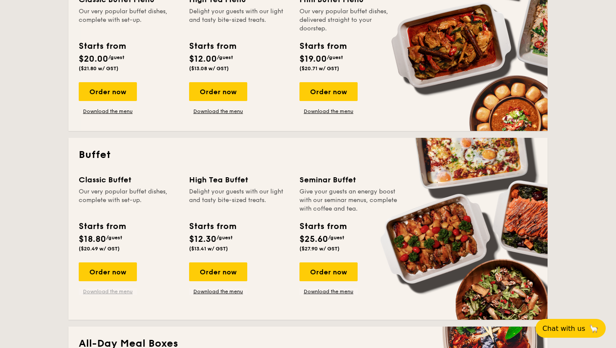  Describe the element at coordinates (208, 249) in the screenshot. I see `span: ($13.41 w/ GST)` at that location.